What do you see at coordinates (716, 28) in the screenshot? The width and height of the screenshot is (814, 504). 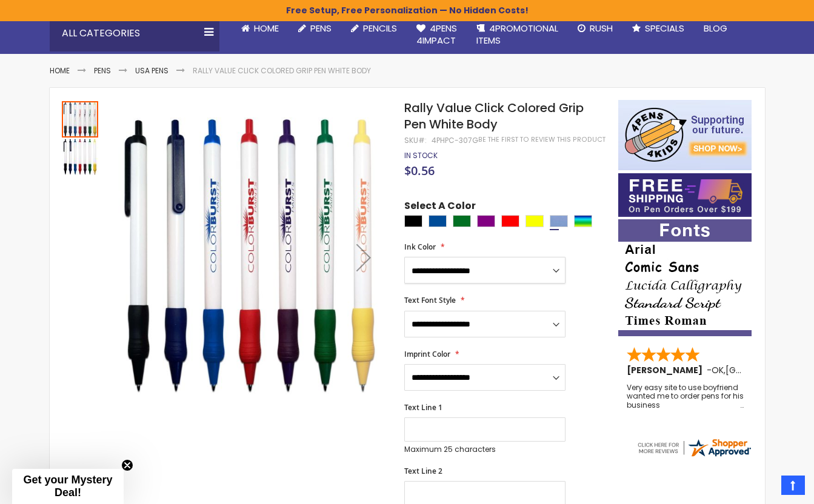 I see `span: Blog` at bounding box center [716, 28].